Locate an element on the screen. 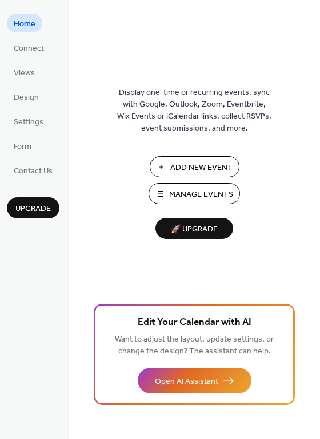 This screenshot has height=439, width=320. a: Design is located at coordinates (26, 96).